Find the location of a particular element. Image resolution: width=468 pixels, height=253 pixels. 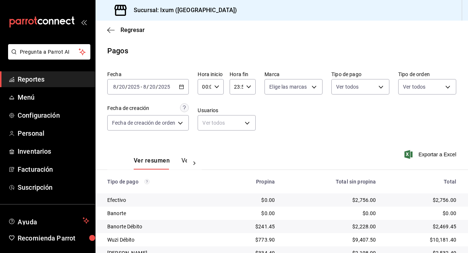

span: Suscripción is located at coordinates (53, 187).